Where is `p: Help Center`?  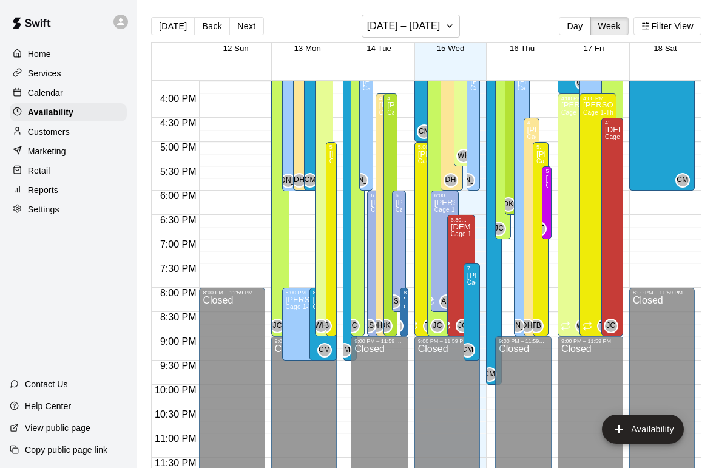
p: Help Center is located at coordinates (48, 406).